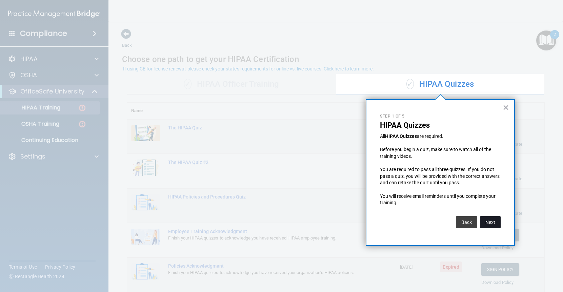 The height and width of the screenshot is (292, 563). I want to click on p: HIPAA Quizzes, so click(440, 125).